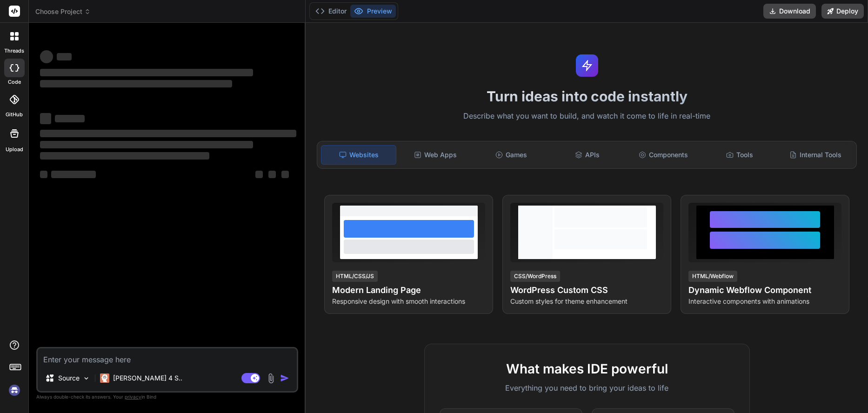 Image resolution: width=868 pixels, height=413 pixels. Describe the element at coordinates (511, 155) in the screenshot. I see `div: Games` at that location.